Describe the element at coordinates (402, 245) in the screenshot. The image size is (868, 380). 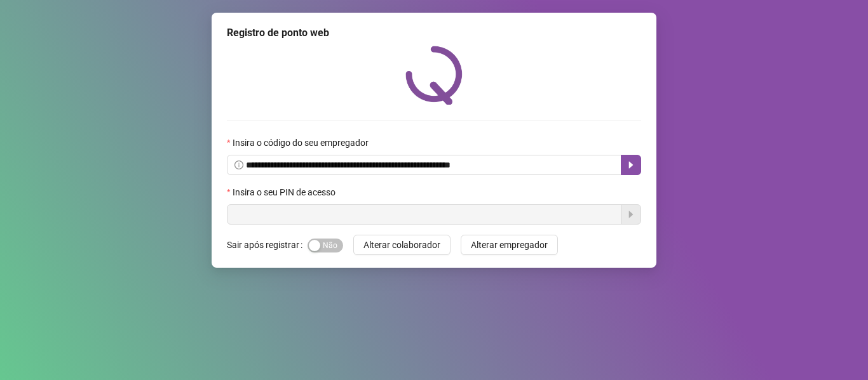
I see `button: Alterar colaborador` at that location.